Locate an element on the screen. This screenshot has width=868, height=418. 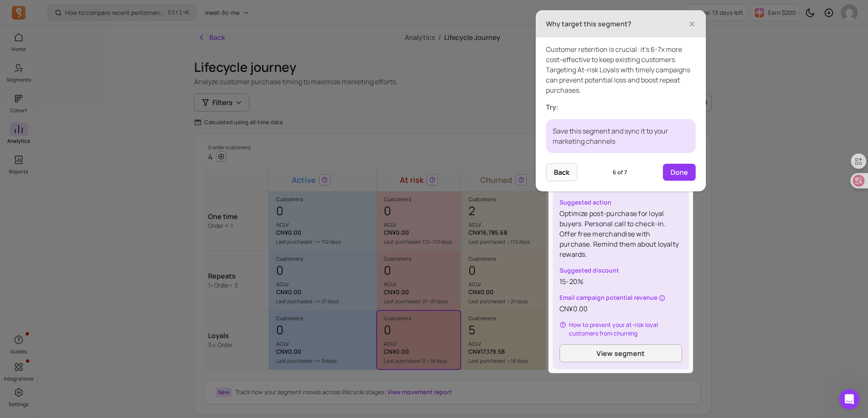
button: Back is located at coordinates (562, 172).